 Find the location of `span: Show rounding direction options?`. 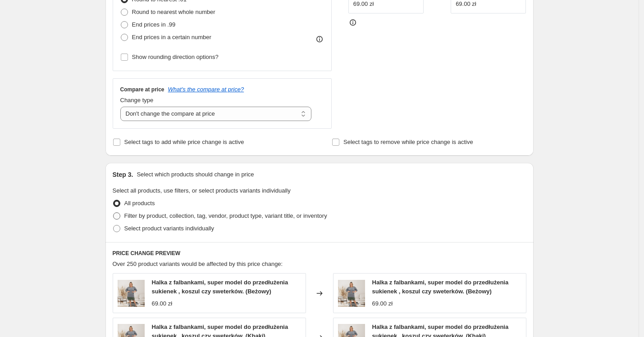

span: Show rounding direction options? is located at coordinates (175, 57).